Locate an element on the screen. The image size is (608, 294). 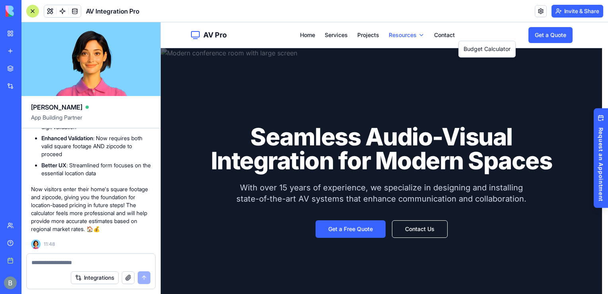
strong: Enhanced Validation is located at coordinates (67, 138).